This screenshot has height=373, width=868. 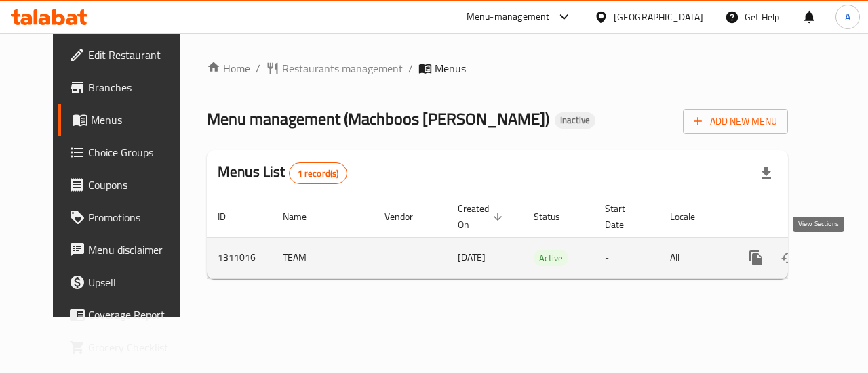 I want to click on span: Active, so click(x=551, y=258).